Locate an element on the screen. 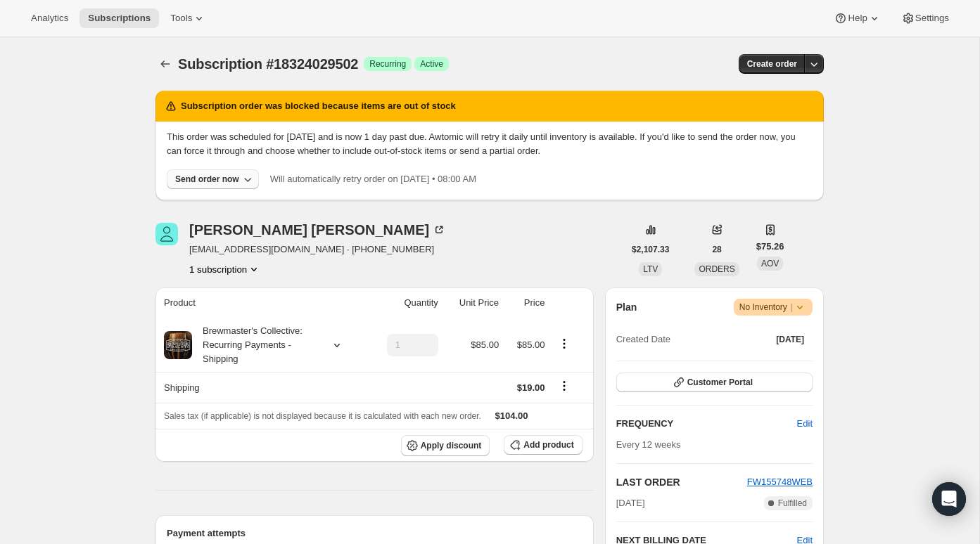 The height and width of the screenshot is (544, 980). span: Fulfilled is located at coordinates (792, 503).